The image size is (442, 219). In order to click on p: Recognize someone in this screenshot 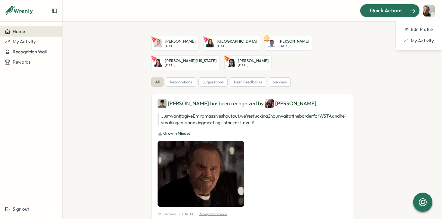, I will do `click(213, 214)`.